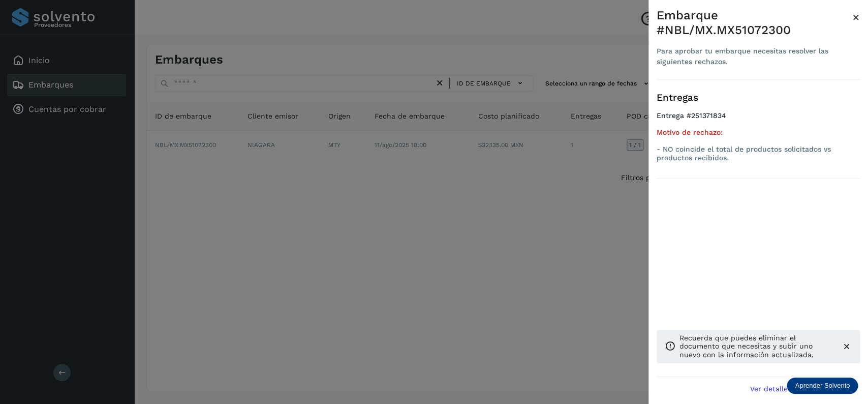 Image resolution: width=868 pixels, height=404 pixels. Describe the element at coordinates (755, 23) in the screenshot. I see `div: Embarque #NBL/MX.MX51072300` at that location.